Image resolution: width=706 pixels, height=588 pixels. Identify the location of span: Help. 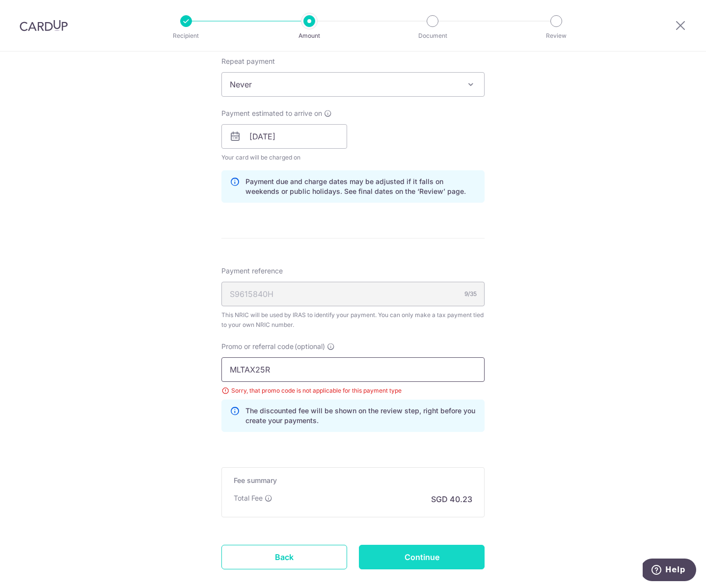
(33, 11).